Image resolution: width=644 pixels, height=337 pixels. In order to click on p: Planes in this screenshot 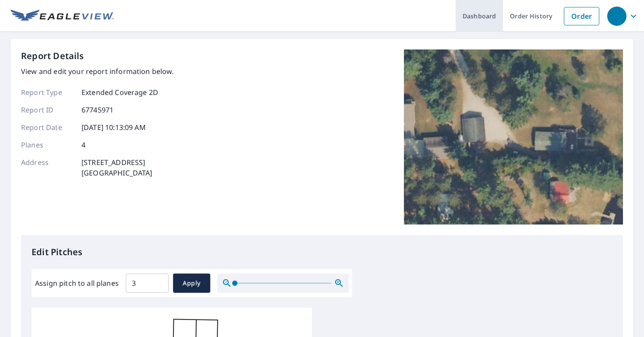, I will do `click(47, 145)`.